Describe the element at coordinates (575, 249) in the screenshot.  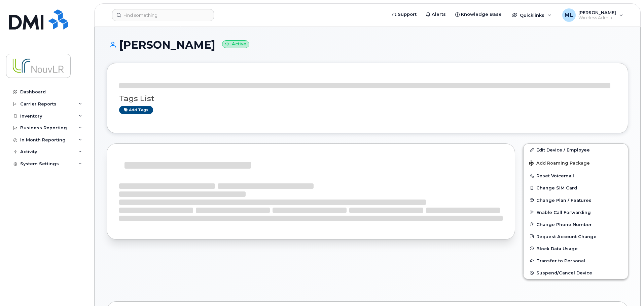
I see `button: Block Data Usage` at that location.